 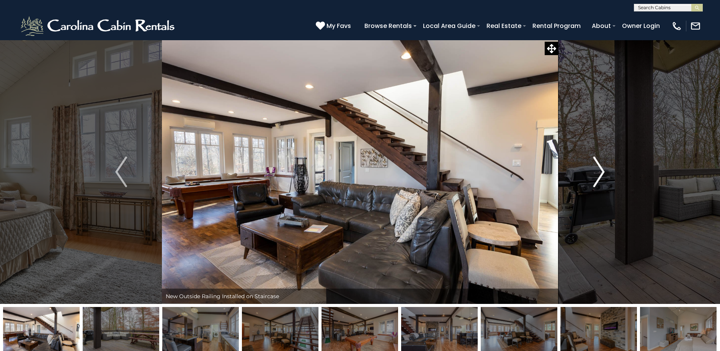 What do you see at coordinates (360, 296) in the screenshot?
I see `div: New Outside Railing Installed on Staircase` at bounding box center [360, 296].